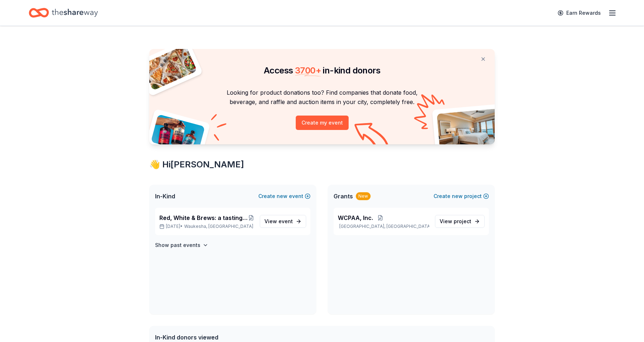 The image size is (644, 342). Describe the element at coordinates (178, 245) in the screenshot. I see `h4: Show past events` at that location.